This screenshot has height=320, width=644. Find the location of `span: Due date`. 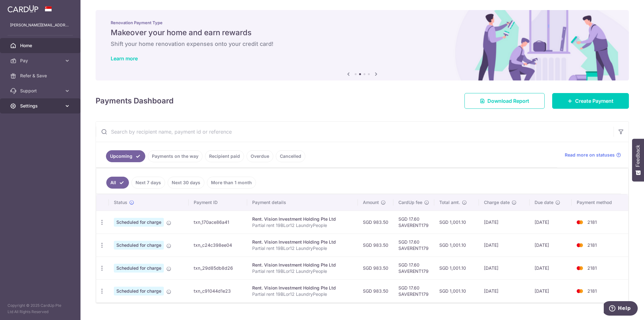

span: Due date is located at coordinates (544, 203).